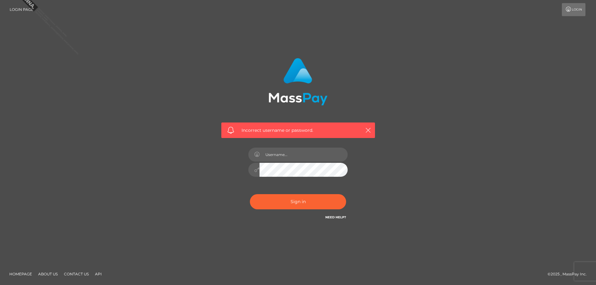 This screenshot has width=596, height=285. I want to click on a: API, so click(98, 274).